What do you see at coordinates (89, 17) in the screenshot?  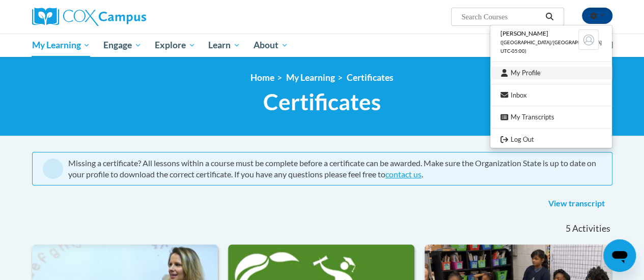 I see `img: Cox Campus` at bounding box center [89, 17].